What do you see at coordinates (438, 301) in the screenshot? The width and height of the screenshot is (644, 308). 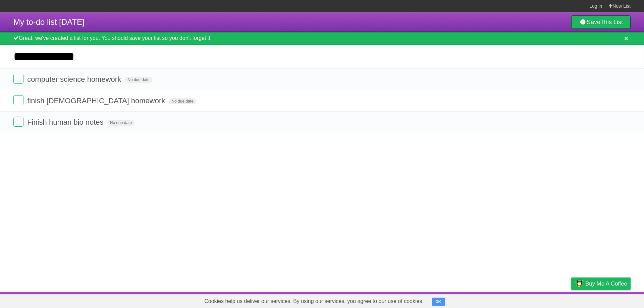 I see `button: OK` at bounding box center [438, 301].